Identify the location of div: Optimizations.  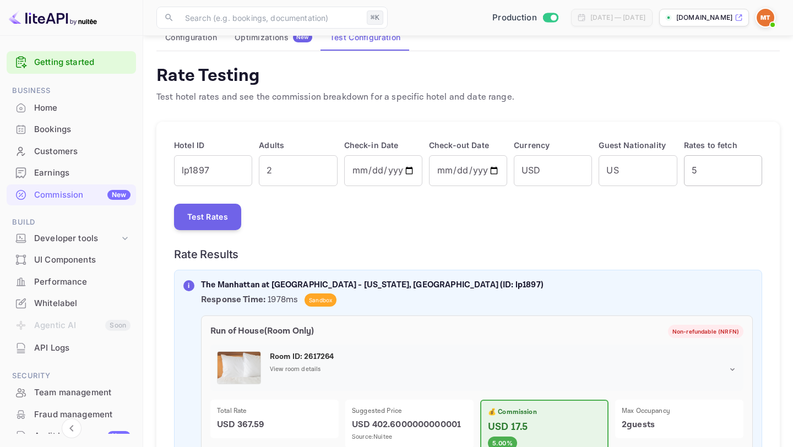
(273, 37).